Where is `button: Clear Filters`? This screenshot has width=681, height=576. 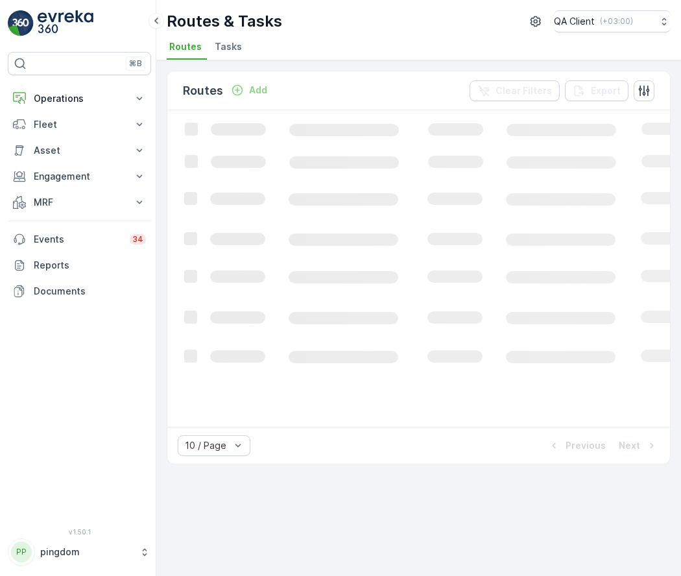 button: Clear Filters is located at coordinates (515, 91).